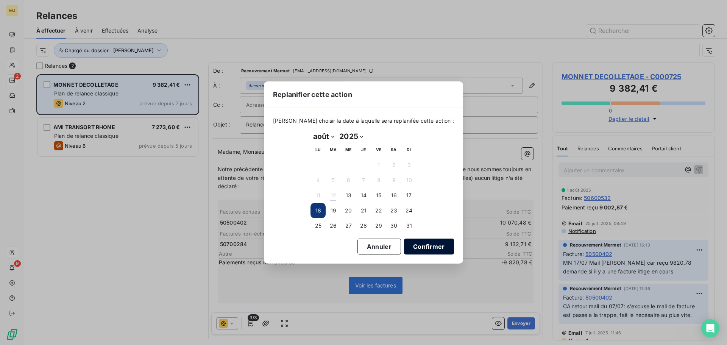 The height and width of the screenshot is (345, 727). Describe the element at coordinates (378, 165) in the screenshot. I see `button: 1` at that location.